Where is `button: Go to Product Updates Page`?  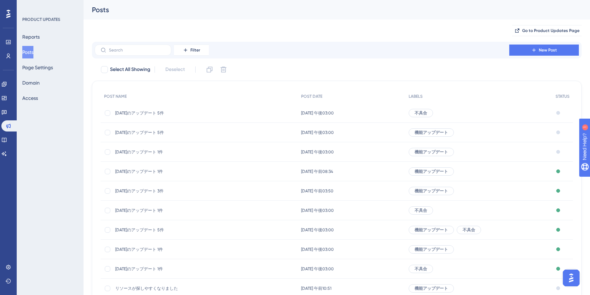
button: Go to Product Updates Page is located at coordinates (547, 31).